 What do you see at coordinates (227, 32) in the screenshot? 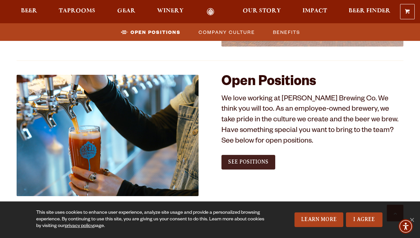
I see `a: Company Culture` at bounding box center [227, 32].